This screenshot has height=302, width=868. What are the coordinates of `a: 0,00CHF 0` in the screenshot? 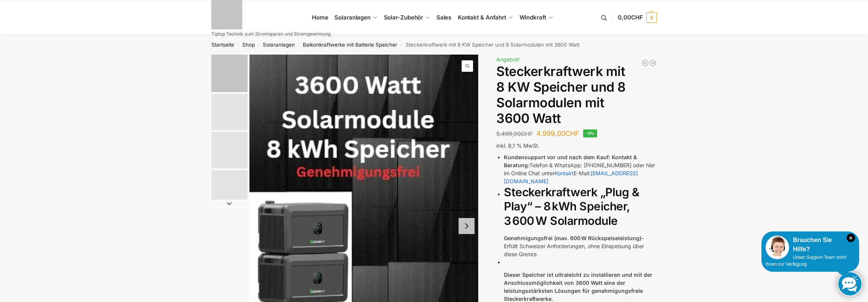 It's located at (637, 17).